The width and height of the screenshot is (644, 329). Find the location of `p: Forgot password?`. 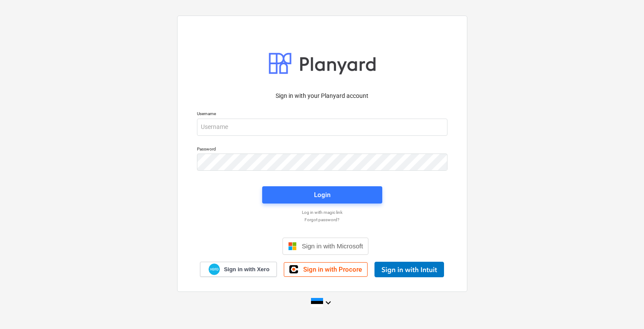

p: Forgot password? is located at coordinates (322, 220).